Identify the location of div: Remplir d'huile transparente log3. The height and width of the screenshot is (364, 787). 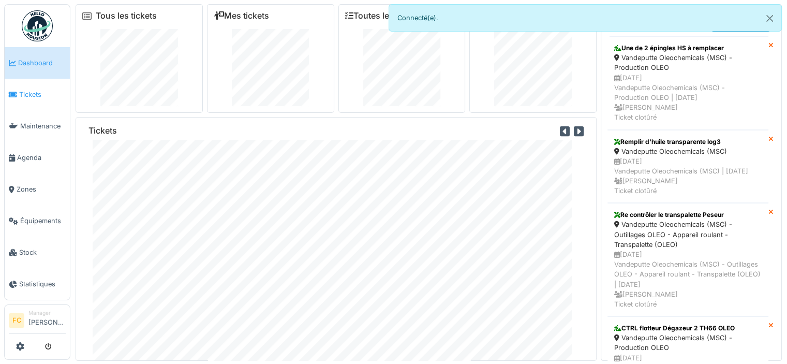
(688, 142).